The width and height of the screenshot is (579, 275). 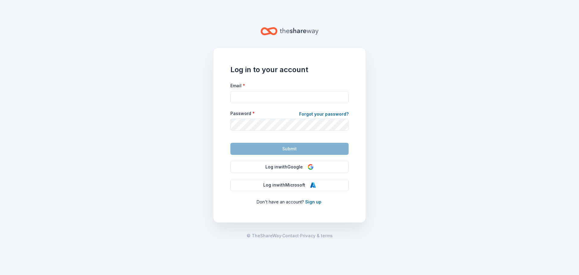 What do you see at coordinates (290, 70) in the screenshot?
I see `h1: Log in to your account` at bounding box center [290, 70].